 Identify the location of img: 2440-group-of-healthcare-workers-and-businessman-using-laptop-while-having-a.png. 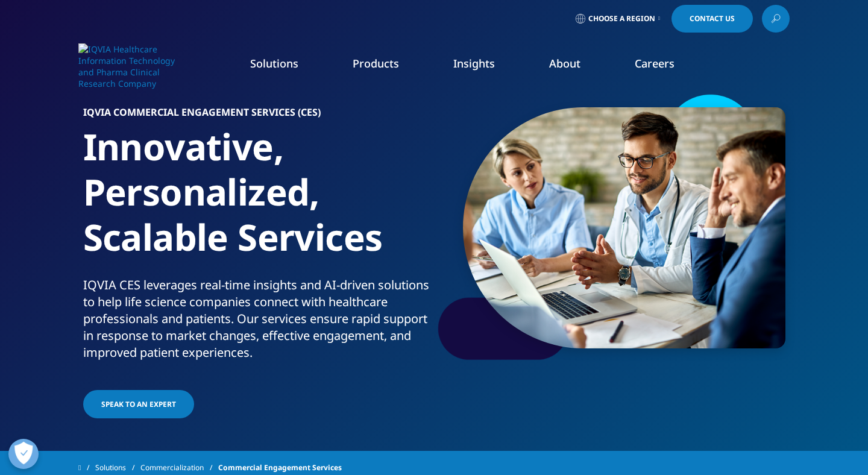
(624, 228).